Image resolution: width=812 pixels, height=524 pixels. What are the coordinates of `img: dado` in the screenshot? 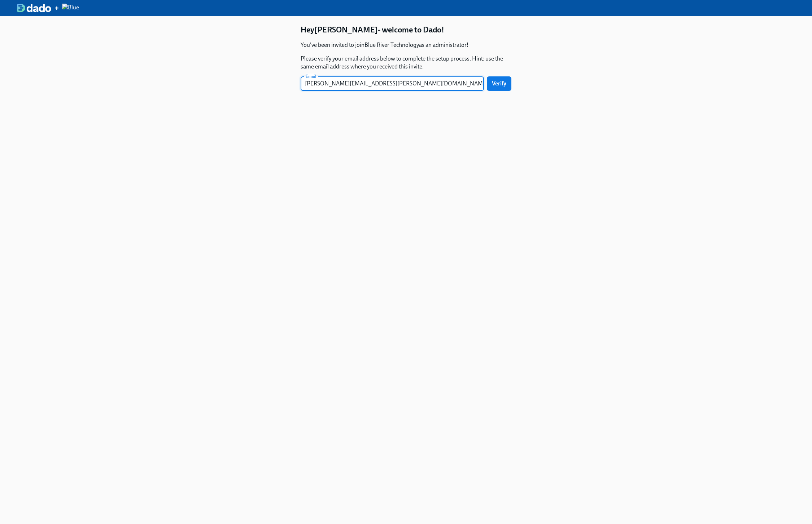 It's located at (34, 8).